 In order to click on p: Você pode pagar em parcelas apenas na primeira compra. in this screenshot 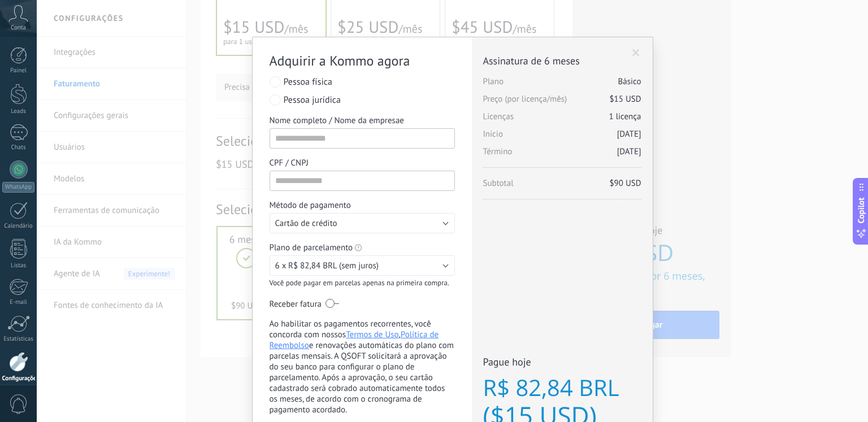, I will do `click(362, 283)`.